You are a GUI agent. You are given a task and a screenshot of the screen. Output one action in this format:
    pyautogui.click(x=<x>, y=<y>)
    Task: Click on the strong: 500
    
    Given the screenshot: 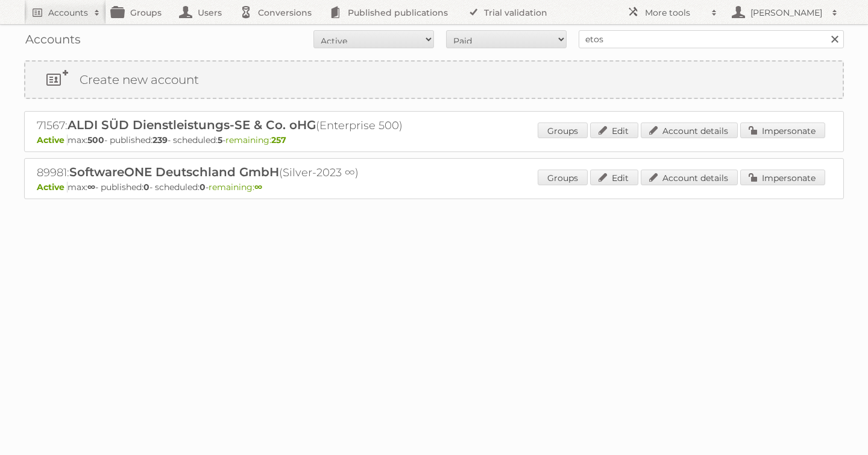 What is the action you would take?
    pyautogui.click(x=96, y=140)
    